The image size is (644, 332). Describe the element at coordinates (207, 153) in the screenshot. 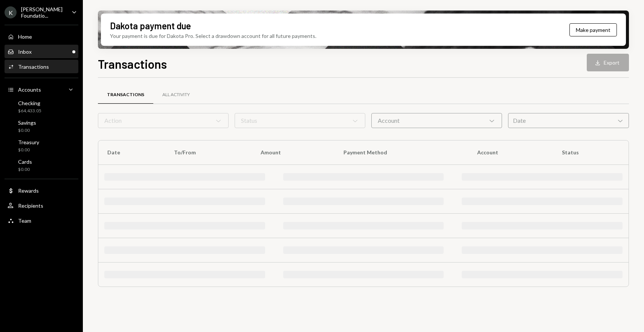

I see `th: To/From` at that location.